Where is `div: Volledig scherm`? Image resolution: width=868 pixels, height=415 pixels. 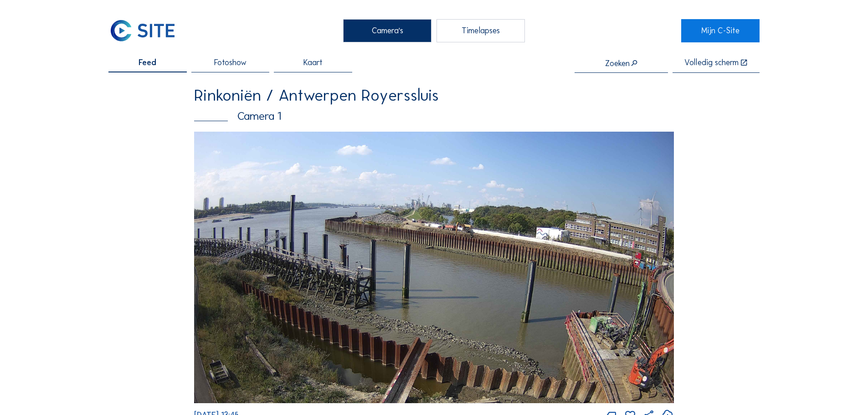 div: Volledig scherm is located at coordinates (711, 63).